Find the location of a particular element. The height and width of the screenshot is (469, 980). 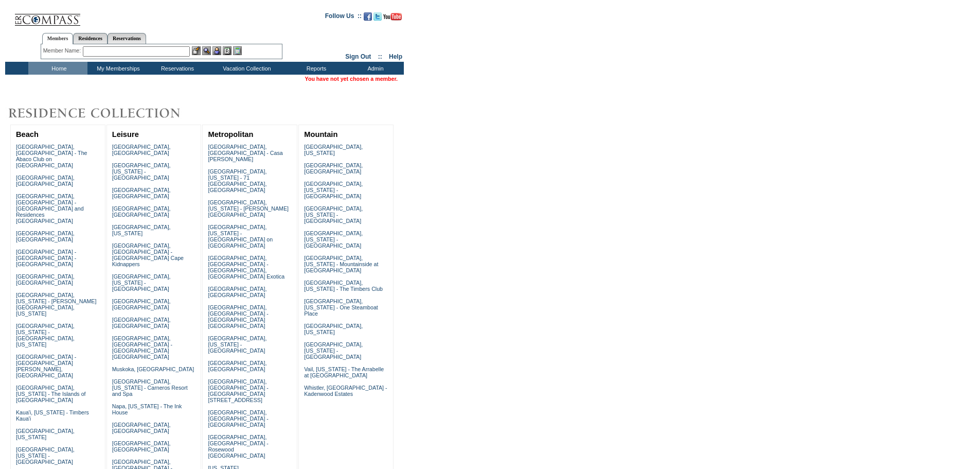

a: Help is located at coordinates (396, 57).